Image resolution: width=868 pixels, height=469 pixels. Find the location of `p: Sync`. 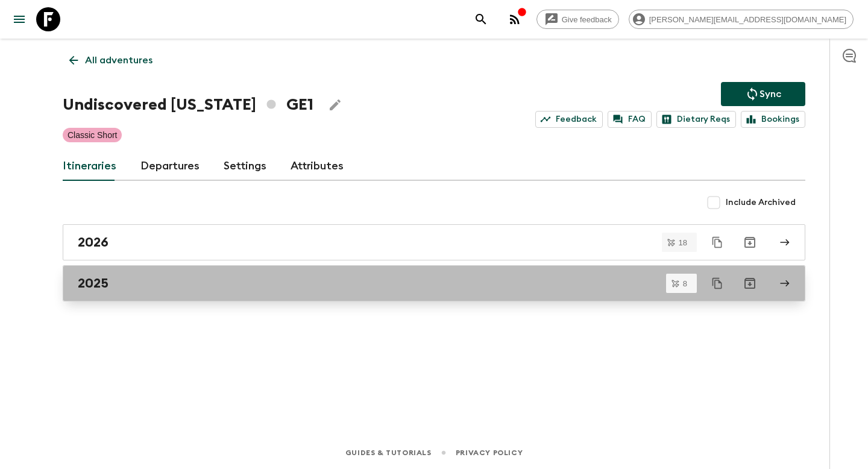

p: Sync is located at coordinates (770, 94).